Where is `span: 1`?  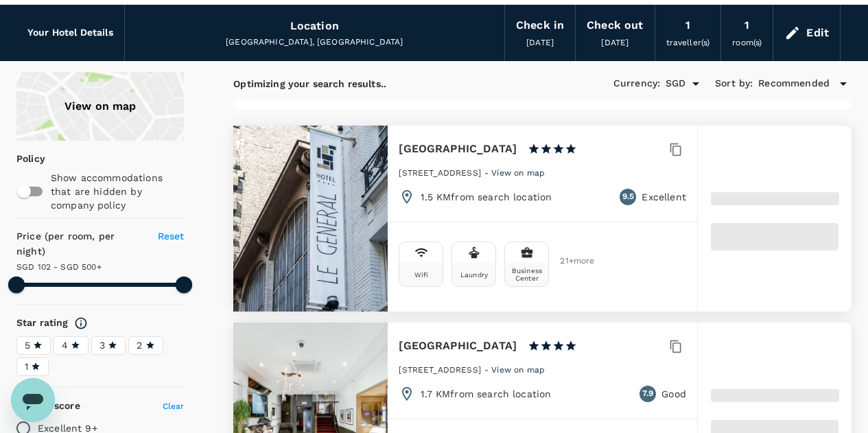 span: 1 is located at coordinates (26, 366).